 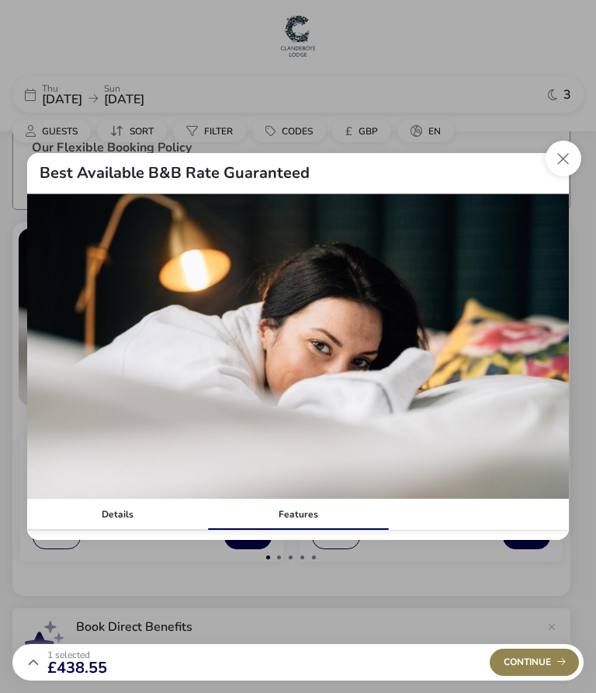 What do you see at coordinates (564, 158) in the screenshot?
I see `button: Close modal` at bounding box center [564, 158].